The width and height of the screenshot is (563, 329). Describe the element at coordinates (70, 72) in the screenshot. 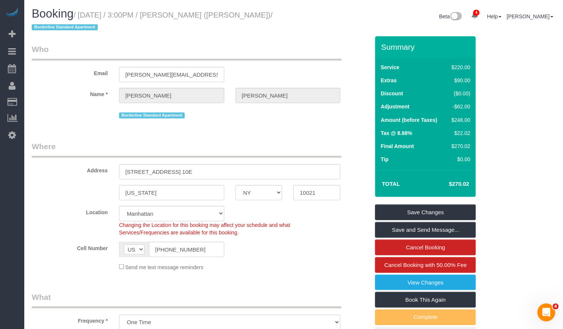

I see `label: Email` at that location.